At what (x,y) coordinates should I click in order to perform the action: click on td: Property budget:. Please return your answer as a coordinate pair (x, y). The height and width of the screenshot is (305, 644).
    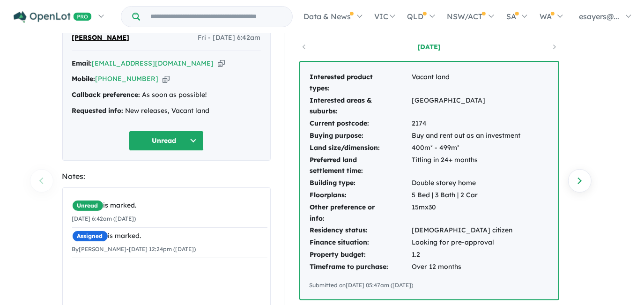
    Looking at the image, I should click on (360, 255).